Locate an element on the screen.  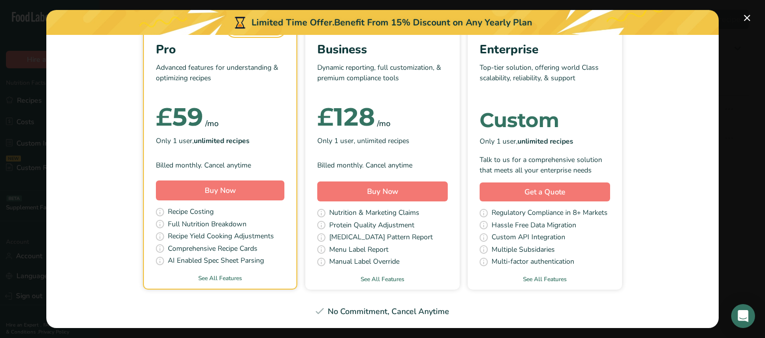
span: Only 1 user, unlimited recipes is located at coordinates (363, 141).